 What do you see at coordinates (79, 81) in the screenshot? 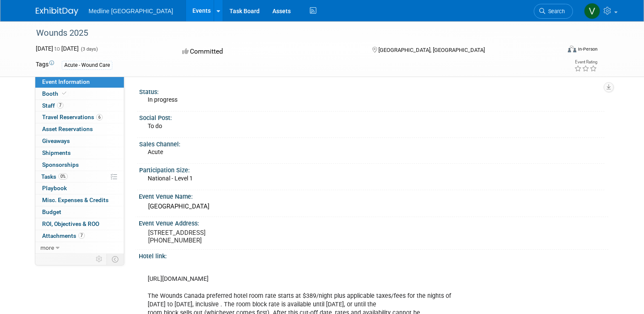
I see `a: Event Information` at bounding box center [79, 81].